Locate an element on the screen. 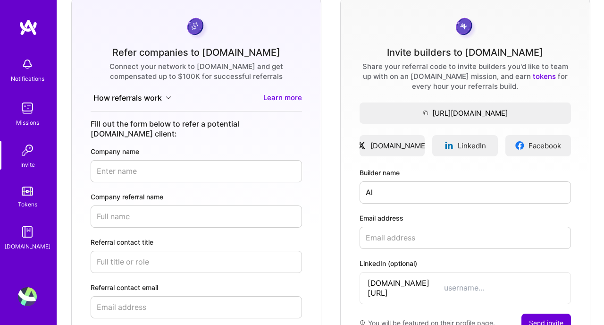 The image size is (604, 325). label: Company referral name is located at coordinates (196, 196).